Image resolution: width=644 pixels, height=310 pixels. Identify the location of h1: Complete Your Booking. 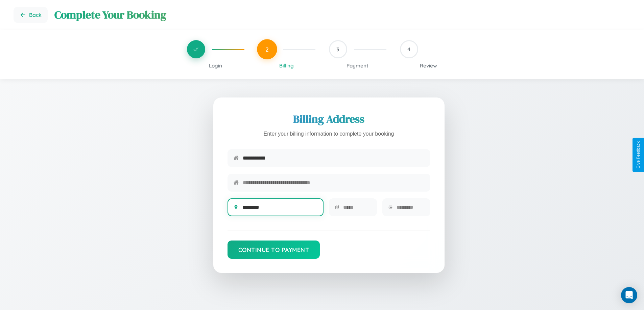
(342, 14).